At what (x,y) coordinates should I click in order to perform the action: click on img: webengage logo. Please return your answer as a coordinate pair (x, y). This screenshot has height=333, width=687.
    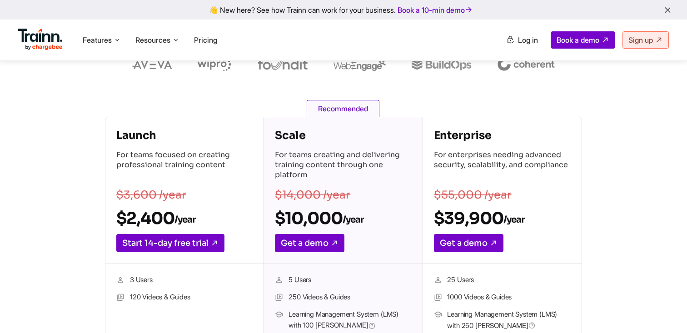
    Looking at the image, I should click on (360, 65).